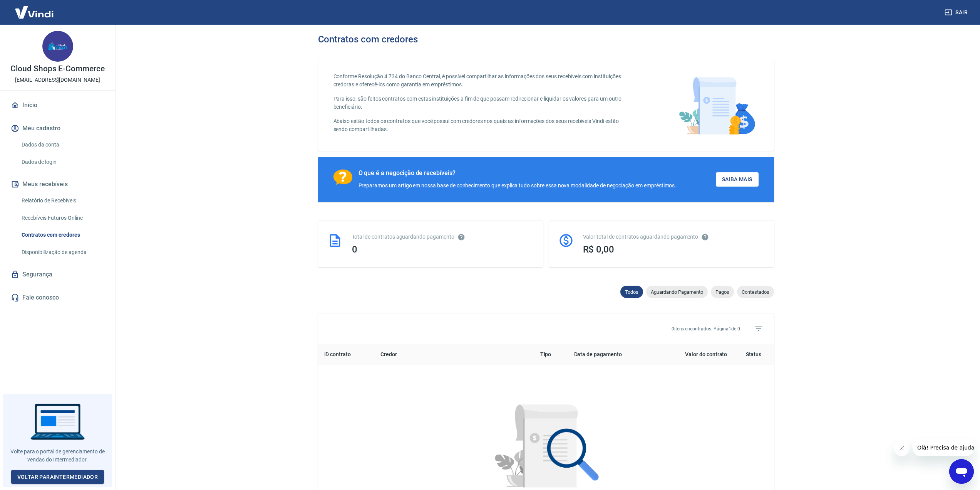  I want to click on a: Disponibilização de agenda, so click(62, 252).